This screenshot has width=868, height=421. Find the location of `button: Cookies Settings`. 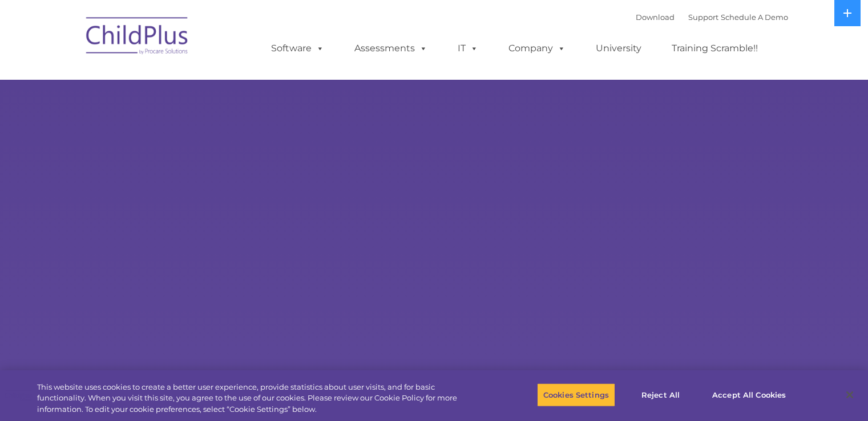

button: Cookies Settings is located at coordinates (576, 395).